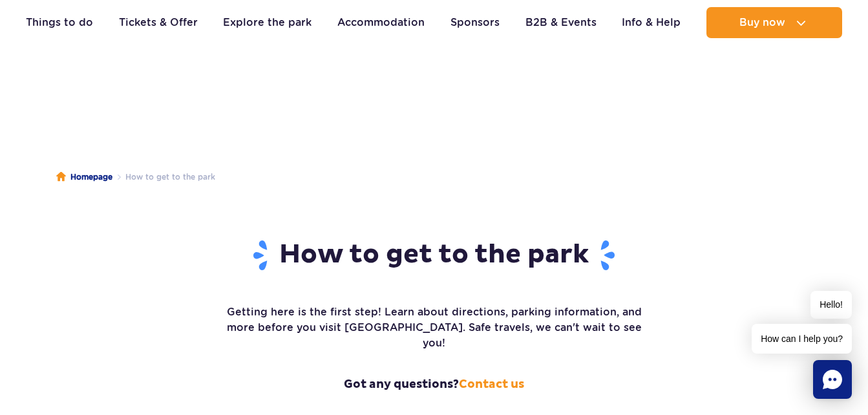  What do you see at coordinates (762, 23) in the screenshot?
I see `span: Buy now` at bounding box center [762, 23].